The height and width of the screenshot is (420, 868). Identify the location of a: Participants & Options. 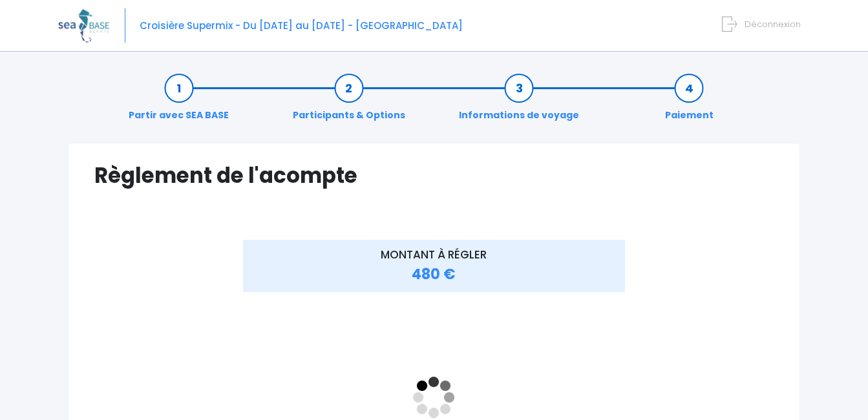
(349, 101).